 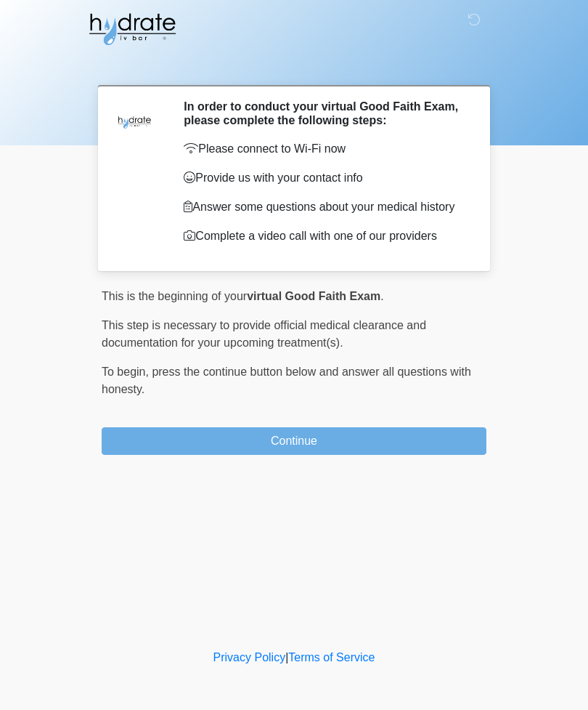 What do you see at coordinates (126, 371) in the screenshot?
I see `span: To begin,` at bounding box center [126, 371].